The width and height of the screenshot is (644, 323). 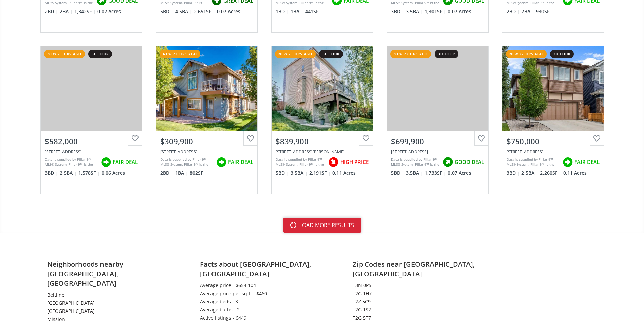 I want to click on span: 1,301 SF, so click(x=435, y=12).